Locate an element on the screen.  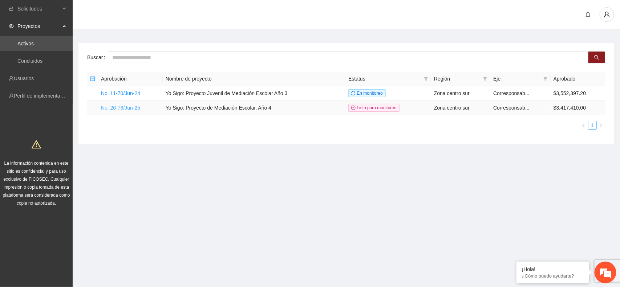
span: minus-square is located at coordinates (93, 79).